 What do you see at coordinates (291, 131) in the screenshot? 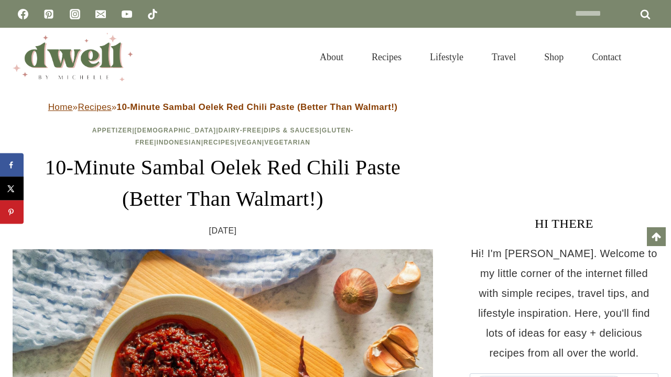
I see `a: Dips & Sauces` at bounding box center [291, 131].